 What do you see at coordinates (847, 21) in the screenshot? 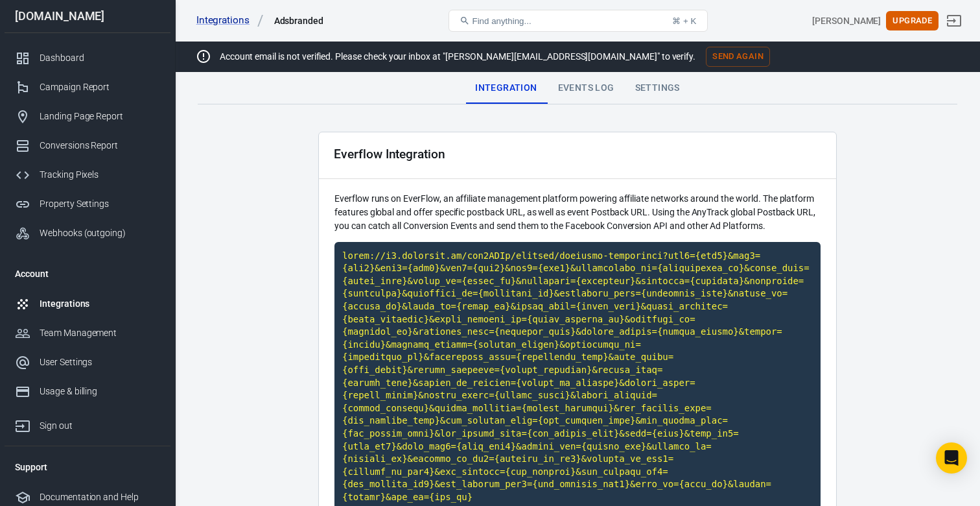
I see `div: Account id: ftn1HAQg` at bounding box center [847, 21].